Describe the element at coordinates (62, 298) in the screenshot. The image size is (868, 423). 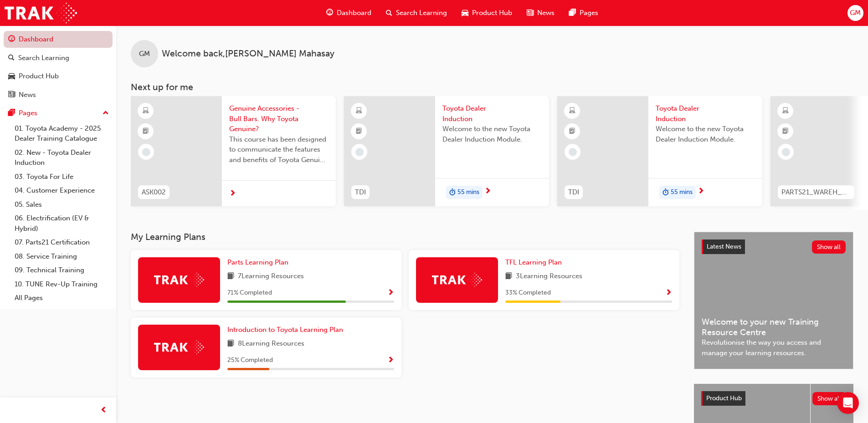
I see `a: All Pages` at that location.